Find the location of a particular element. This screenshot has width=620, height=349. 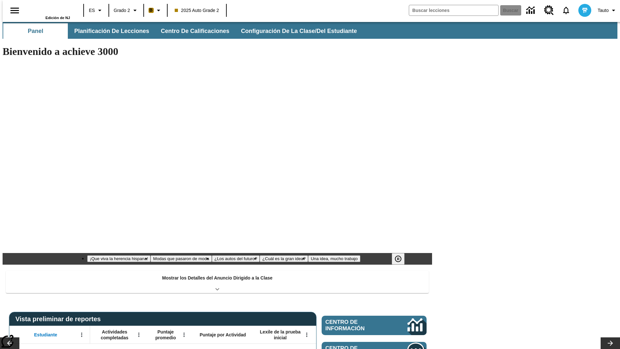

button: Pausar is located at coordinates (398, 259).